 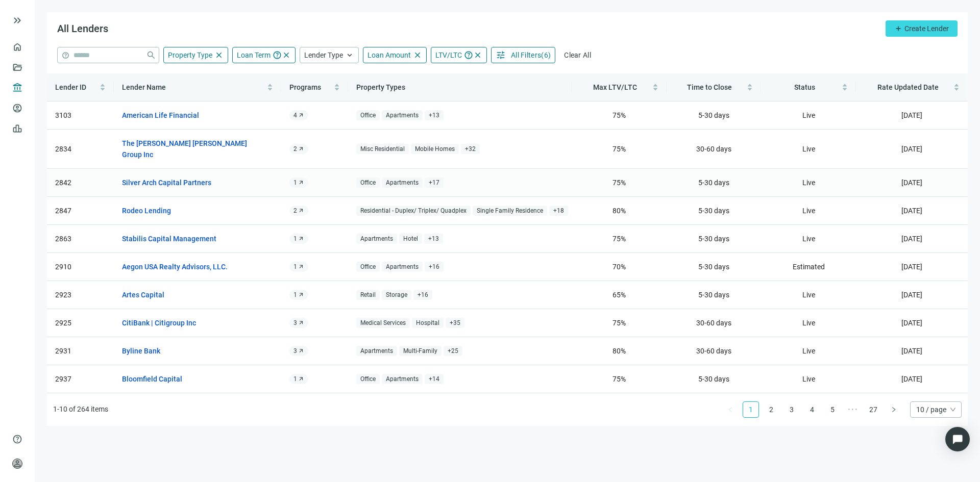 What do you see at coordinates (323, 55) in the screenshot?
I see `span: Lender Type` at bounding box center [323, 55].